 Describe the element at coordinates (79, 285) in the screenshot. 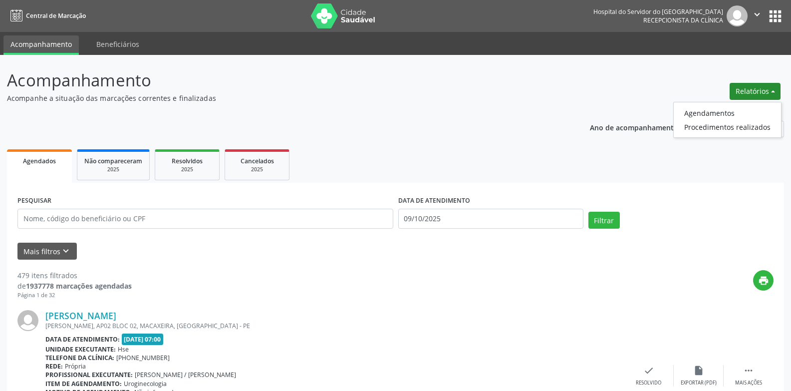

I see `strong: 1937778 marcações agendadas` at that location.